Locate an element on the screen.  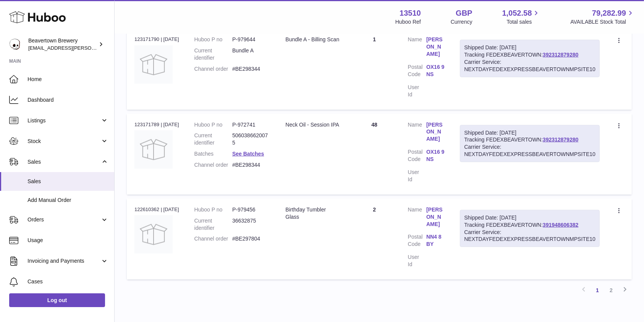
span: Listings is located at coordinates (64, 120).